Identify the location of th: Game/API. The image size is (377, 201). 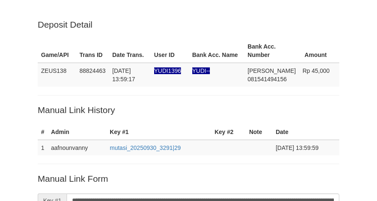
(57, 51).